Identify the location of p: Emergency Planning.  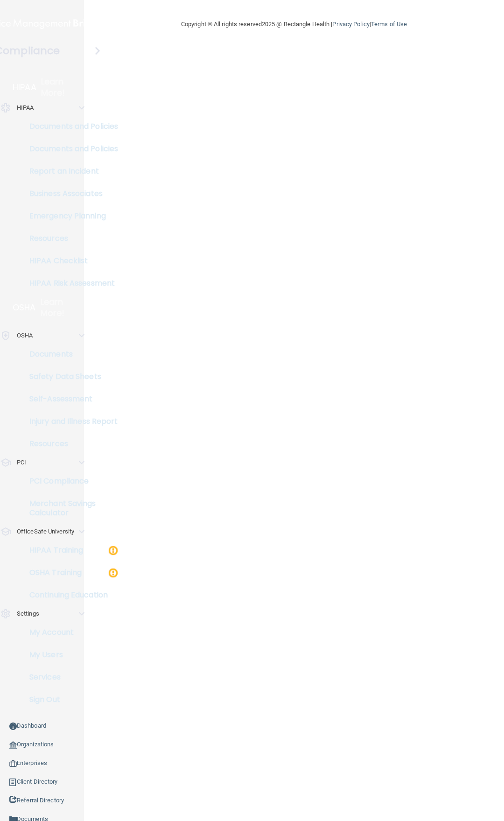
(69, 216).